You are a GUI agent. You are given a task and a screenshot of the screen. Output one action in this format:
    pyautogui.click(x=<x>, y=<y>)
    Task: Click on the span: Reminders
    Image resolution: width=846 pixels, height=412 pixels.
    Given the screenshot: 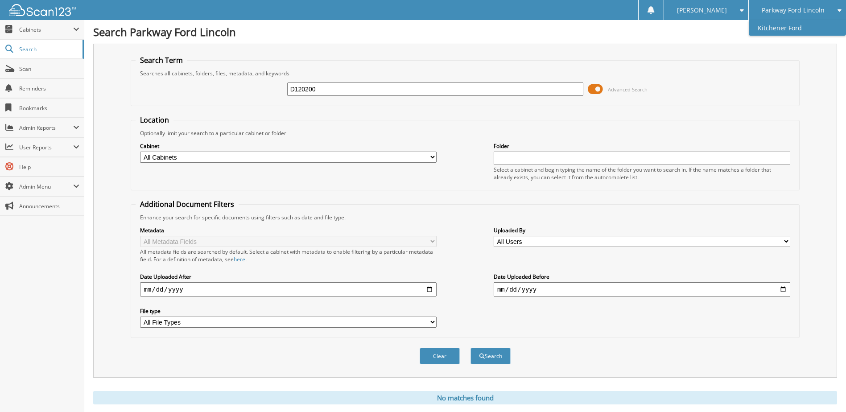 What is the action you would take?
    pyautogui.click(x=49, y=88)
    